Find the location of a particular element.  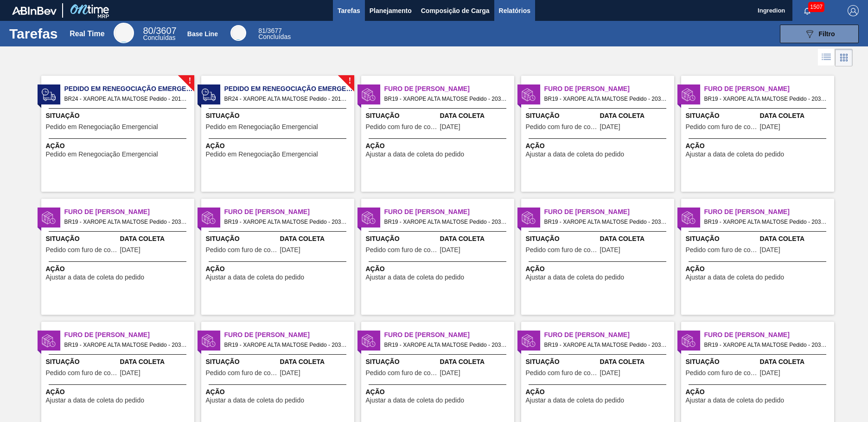

span: 1507 is located at coordinates (816, 7).